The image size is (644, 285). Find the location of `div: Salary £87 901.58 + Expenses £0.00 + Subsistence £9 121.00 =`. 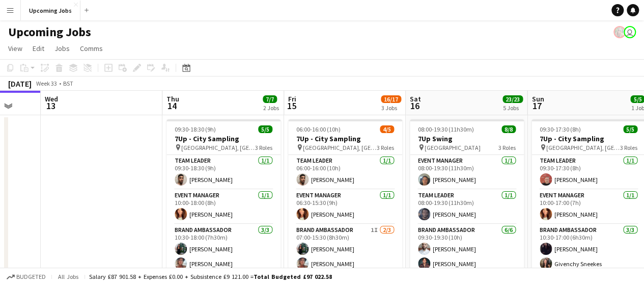

div: Salary £87 901.58 + Expenses £0.00 + Subsistence £9 121.00 = is located at coordinates (210, 276).